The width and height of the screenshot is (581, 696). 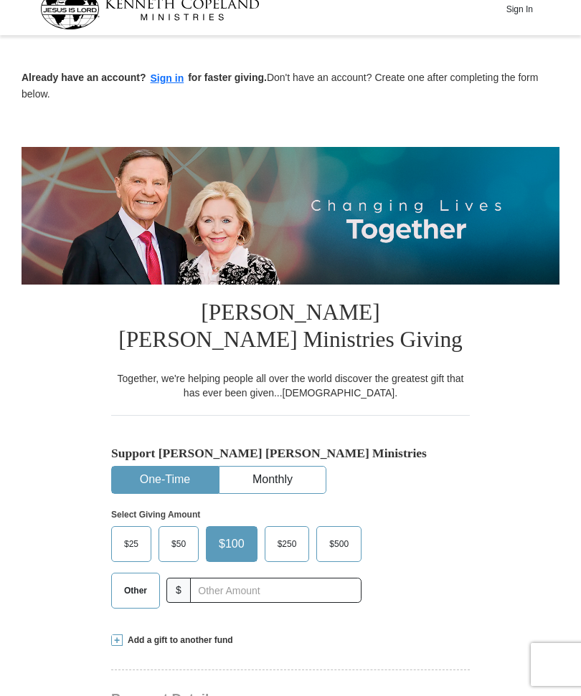 What do you see at coordinates (272, 480) in the screenshot?
I see `button: Monthly` at bounding box center [272, 480].